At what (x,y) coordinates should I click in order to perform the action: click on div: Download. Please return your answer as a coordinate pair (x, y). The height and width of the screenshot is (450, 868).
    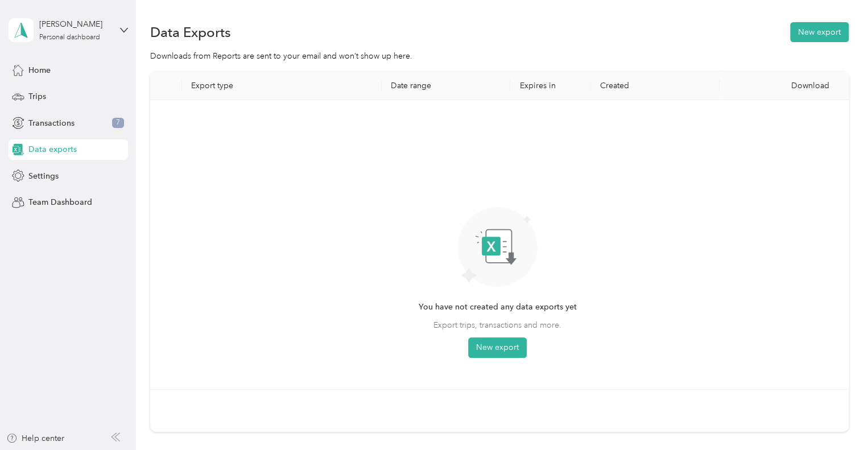
    Looking at the image, I should click on (784, 86).